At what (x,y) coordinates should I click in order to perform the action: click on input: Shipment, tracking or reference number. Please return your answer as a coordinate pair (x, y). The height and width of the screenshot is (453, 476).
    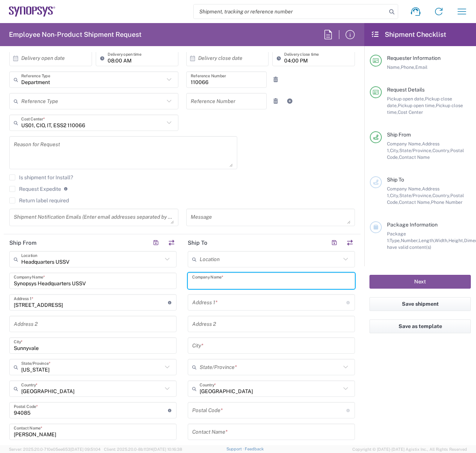
    Looking at the image, I should click on (290, 11).